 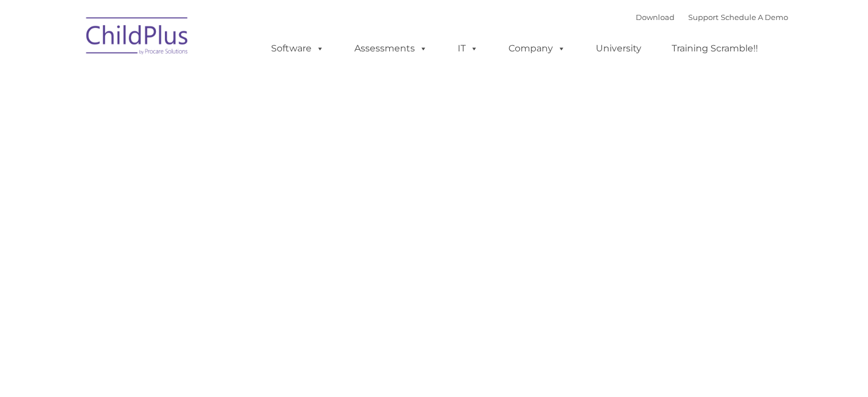 What do you see at coordinates (391, 48) in the screenshot?
I see `a: Assessments` at bounding box center [391, 48].